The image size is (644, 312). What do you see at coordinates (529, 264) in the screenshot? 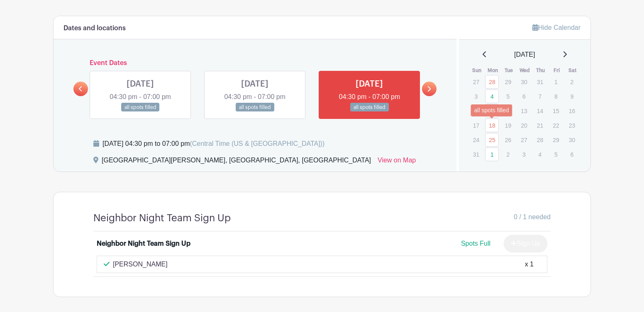
I see `div: x 1` at bounding box center [529, 264].